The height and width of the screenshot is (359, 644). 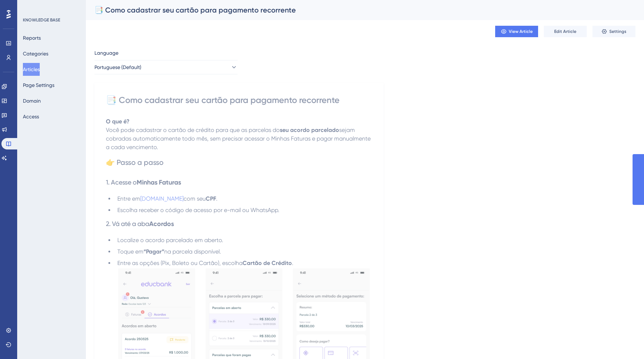 I want to click on span: com seu, so click(x=195, y=198).